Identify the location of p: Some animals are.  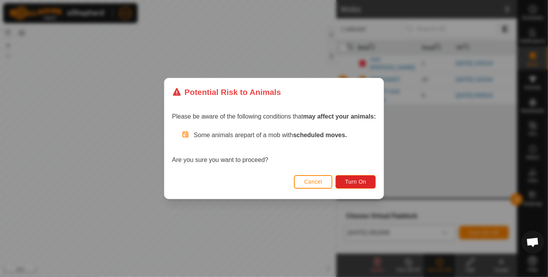
(285, 135).